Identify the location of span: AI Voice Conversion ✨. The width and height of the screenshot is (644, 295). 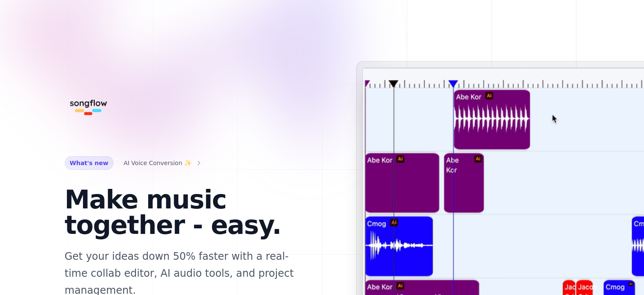
(158, 163).